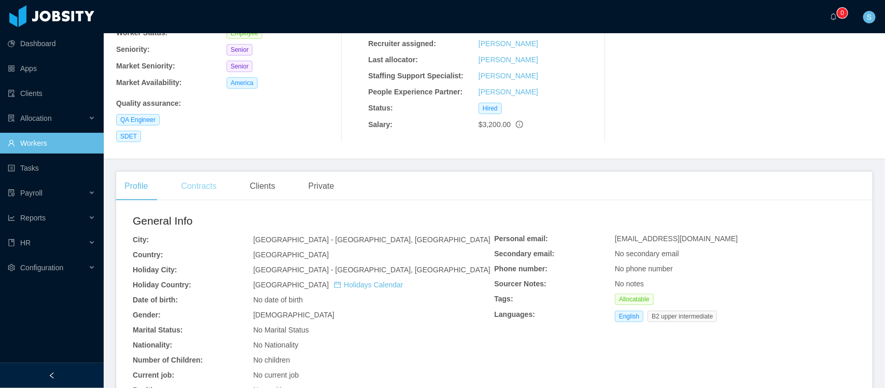 The width and height of the screenshot is (885, 388). What do you see at coordinates (51, 168) in the screenshot?
I see `a: icon: profileTasks` at bounding box center [51, 168].